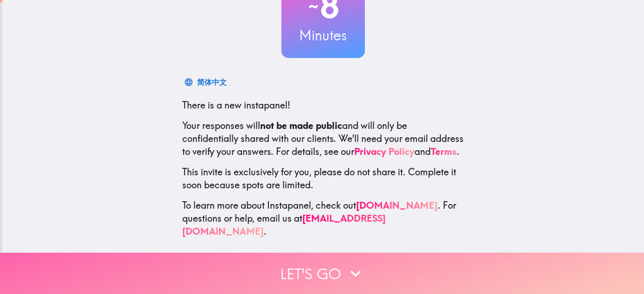  Describe the element at coordinates (323, 179) in the screenshot. I see `p: This invite is exclusively for you, please do not share it. Complete it soon because spots are li...` at that location.